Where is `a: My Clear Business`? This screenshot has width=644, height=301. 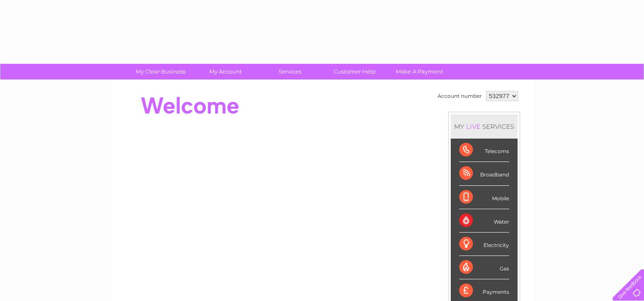 a: My Clear Business is located at coordinates (161, 71).